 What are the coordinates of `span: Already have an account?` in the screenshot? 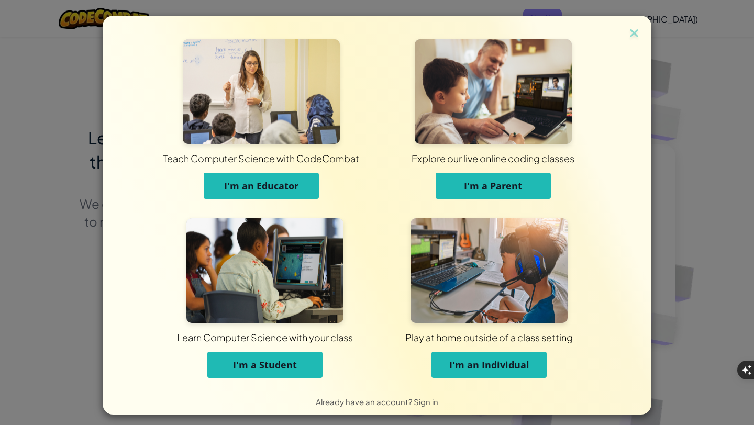 It's located at (365, 402).